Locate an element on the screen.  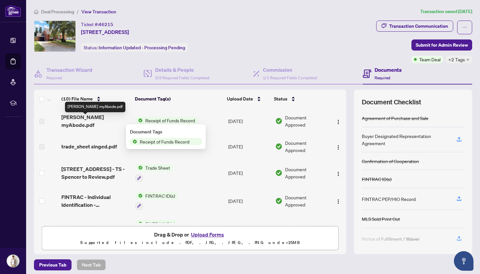
button: Transaction Communication is located at coordinates (415, 26).